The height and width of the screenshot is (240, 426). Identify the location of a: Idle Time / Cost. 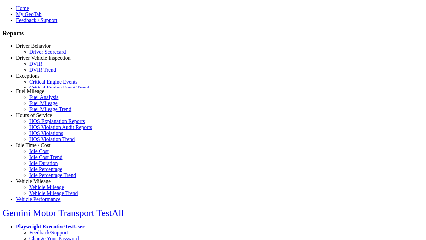
(33, 145).